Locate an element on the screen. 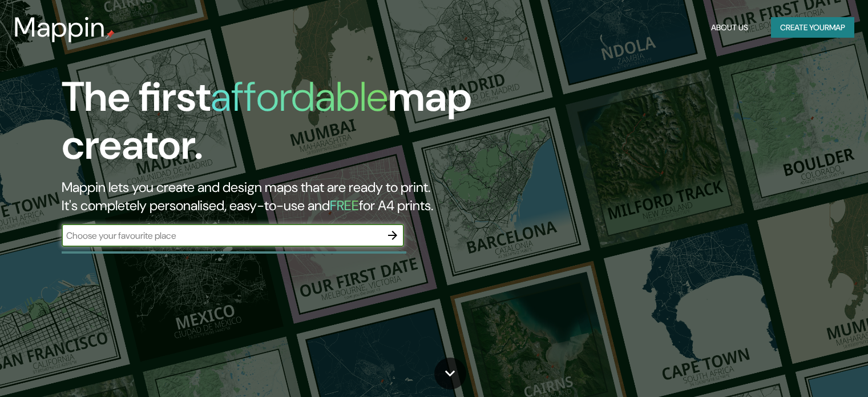 This screenshot has width=868, height=397. input: Choose your favourite place is located at coordinates (222, 236).